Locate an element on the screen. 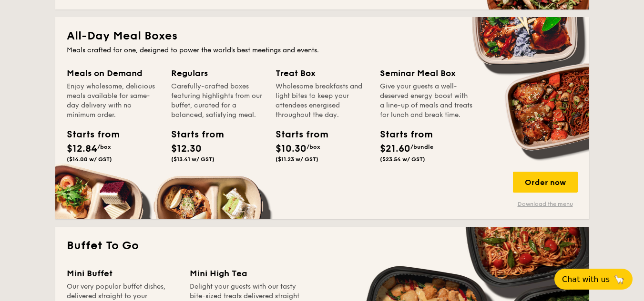 The image size is (644, 301). button: Chat with us🦙 is located at coordinates (593, 279).